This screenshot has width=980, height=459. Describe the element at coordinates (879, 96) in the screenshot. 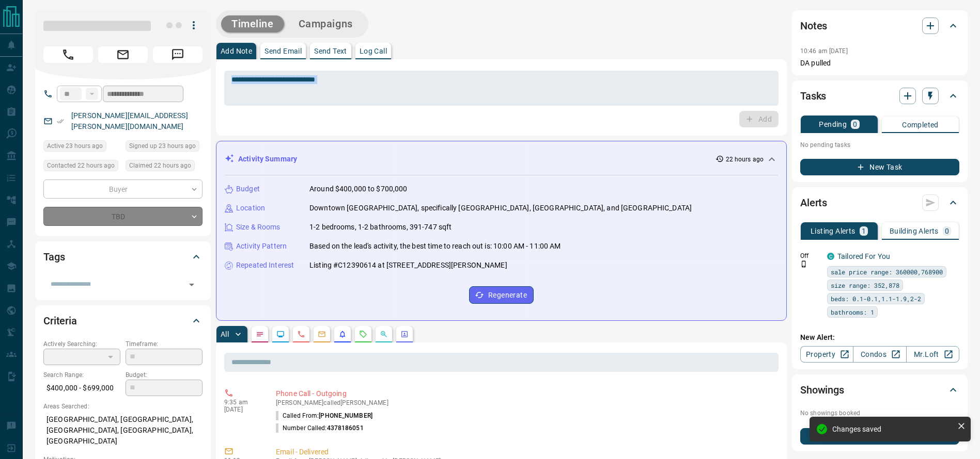

I see `div: Tasks` at that location.